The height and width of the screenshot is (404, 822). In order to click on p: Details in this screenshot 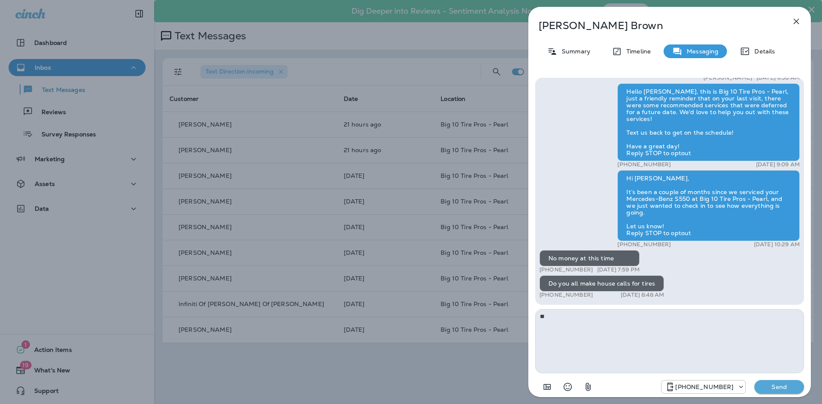, I will do `click(762, 51)`.